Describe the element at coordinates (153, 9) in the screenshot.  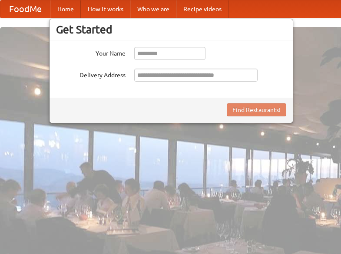
I see `a: Who we are` at that location.